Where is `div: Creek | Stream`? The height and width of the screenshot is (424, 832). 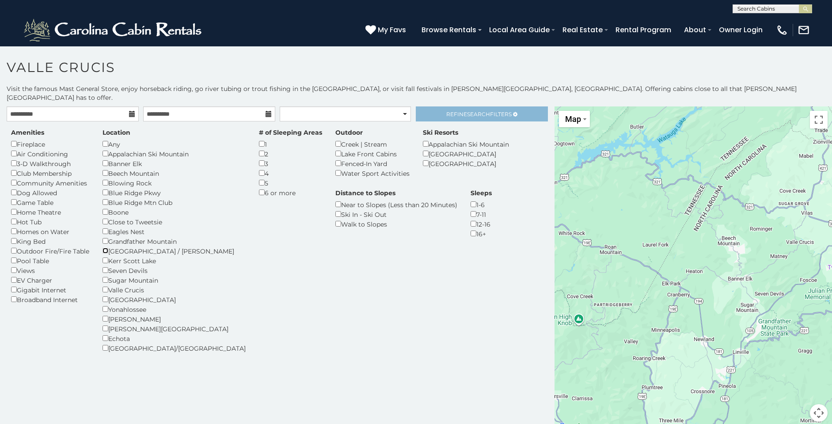
div: Creek | Stream is located at coordinates (372, 144).